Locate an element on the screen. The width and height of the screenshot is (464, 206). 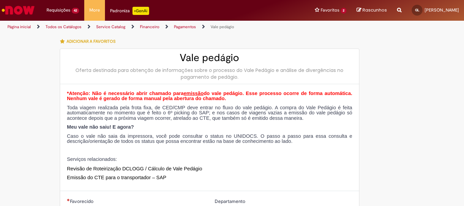
img: ServiceNow is located at coordinates (18, 10).